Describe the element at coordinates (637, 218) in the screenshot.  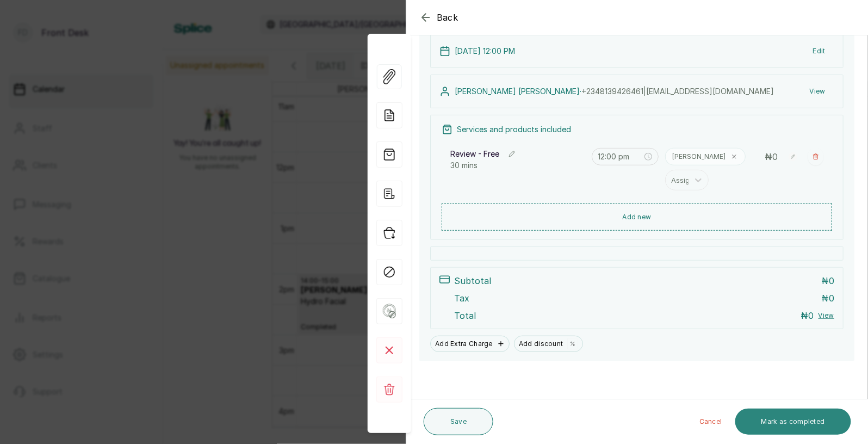
I see `button: Add new` at that location.